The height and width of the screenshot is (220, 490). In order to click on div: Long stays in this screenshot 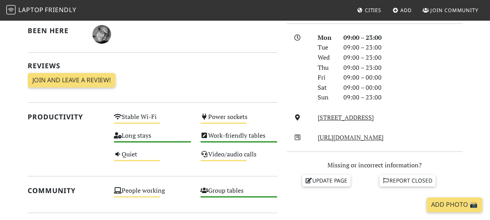, I will do `click(153, 139)`.